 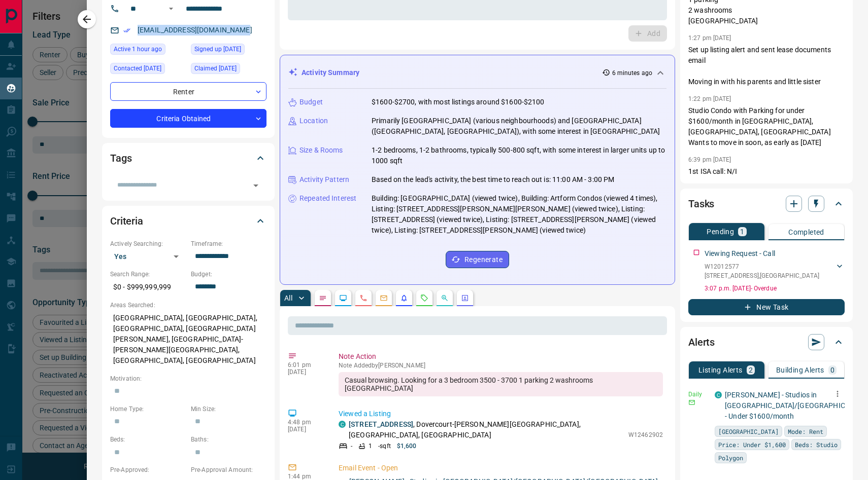 I want to click on p: W12462902, so click(x=646, y=435).